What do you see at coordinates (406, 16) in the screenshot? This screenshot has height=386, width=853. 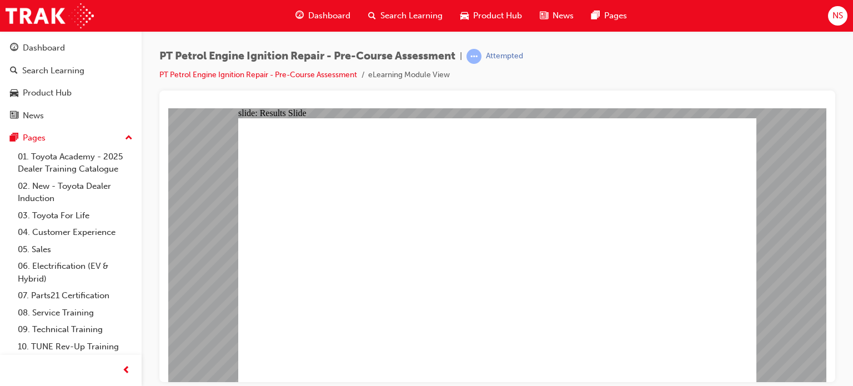 I see `a: search-iconSearch Learning` at bounding box center [406, 16].